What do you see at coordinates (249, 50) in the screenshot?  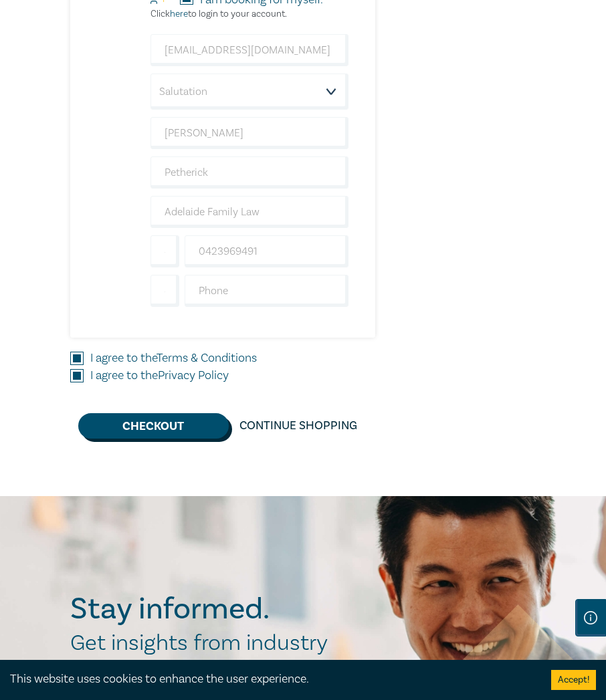 I see `input: Attendee Email*` at bounding box center [249, 50].